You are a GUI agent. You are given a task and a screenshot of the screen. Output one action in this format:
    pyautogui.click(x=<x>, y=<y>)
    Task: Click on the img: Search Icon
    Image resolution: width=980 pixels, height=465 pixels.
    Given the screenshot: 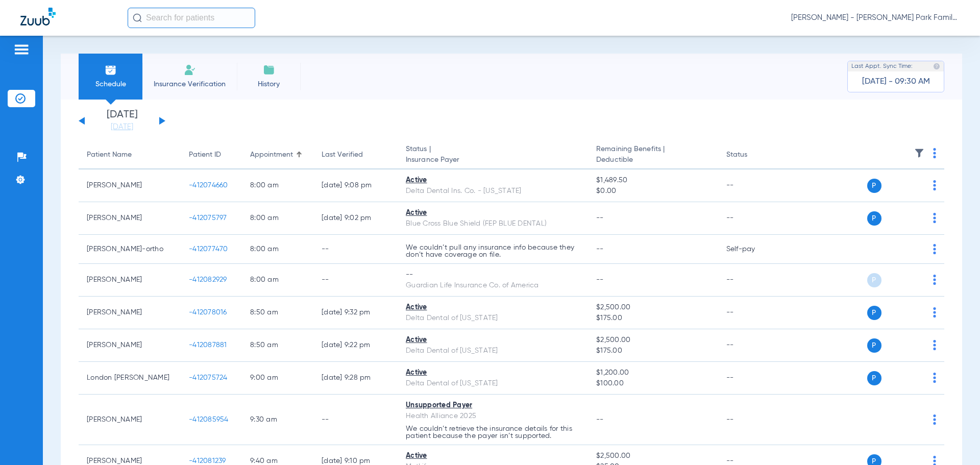 What is the action you would take?
    pyautogui.click(x=137, y=18)
    